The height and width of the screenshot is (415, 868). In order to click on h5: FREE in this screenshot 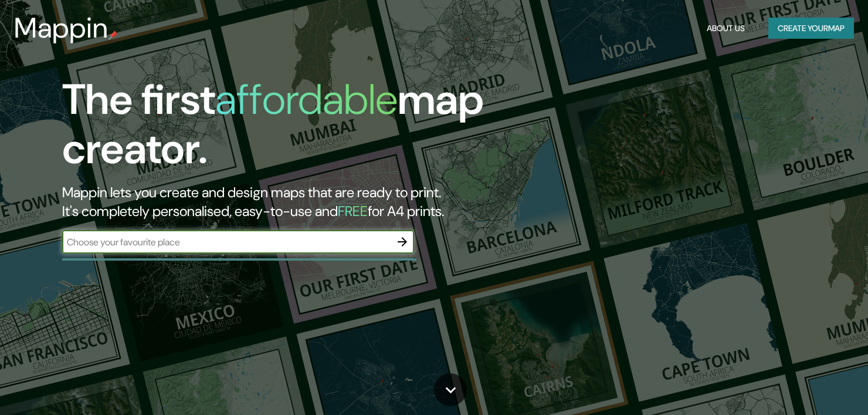, I will do `click(353, 210)`.